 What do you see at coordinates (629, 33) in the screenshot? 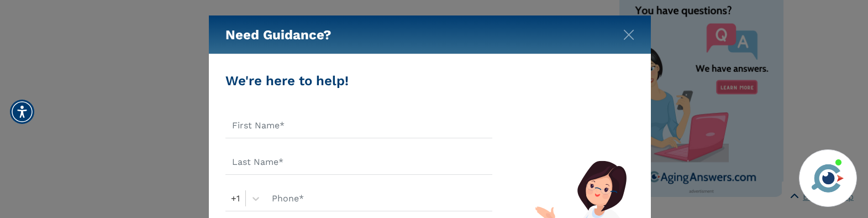
I see `button: Close` at bounding box center [629, 33].